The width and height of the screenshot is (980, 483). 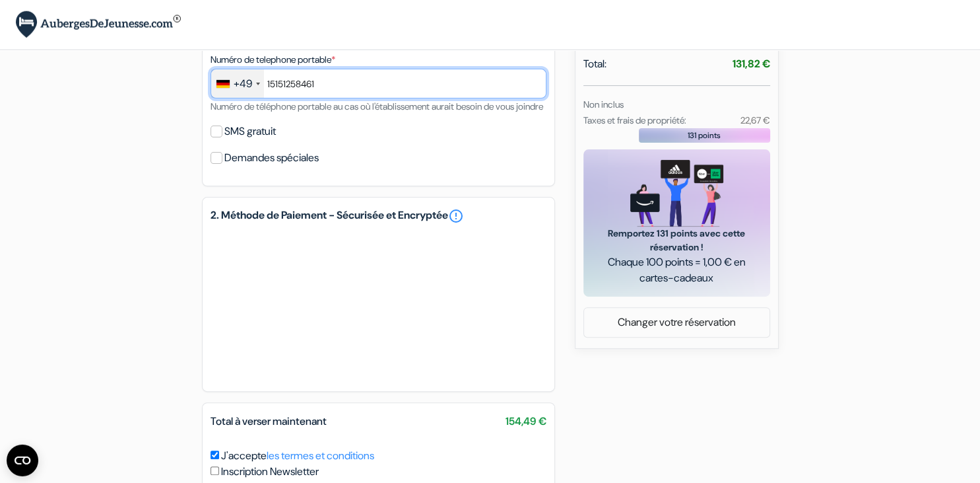 I want to click on span: Total:, so click(x=595, y=64).